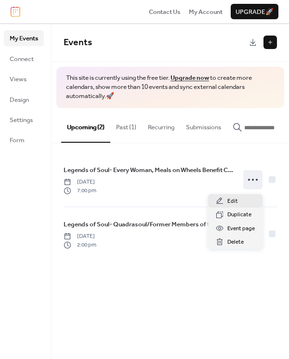 This screenshot has width=289, height=359. Describe the element at coordinates (254, 12) in the screenshot. I see `button: Upgrade🚀` at that location.